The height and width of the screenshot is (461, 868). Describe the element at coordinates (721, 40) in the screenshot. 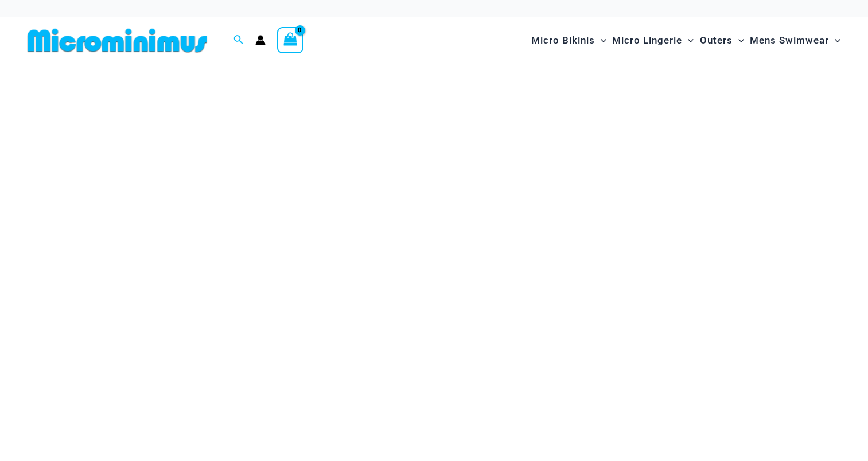

I see `a: OutersMenu ToggleMenu Toggle` at that location.